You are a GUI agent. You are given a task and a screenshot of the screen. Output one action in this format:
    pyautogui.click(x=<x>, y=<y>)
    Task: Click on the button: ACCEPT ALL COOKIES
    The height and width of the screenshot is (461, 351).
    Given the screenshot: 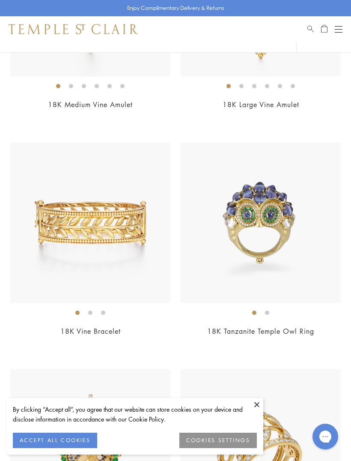 What is the action you would take?
    pyautogui.click(x=55, y=440)
    